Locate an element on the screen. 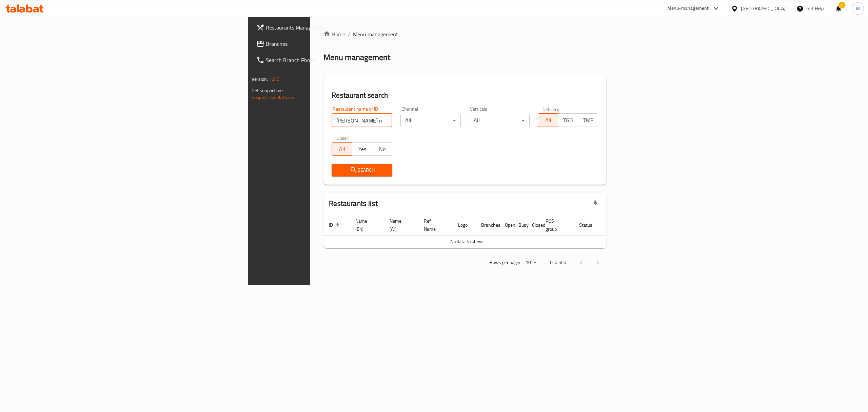 This screenshot has height=412, width=868. span: TGO is located at coordinates (568, 120).